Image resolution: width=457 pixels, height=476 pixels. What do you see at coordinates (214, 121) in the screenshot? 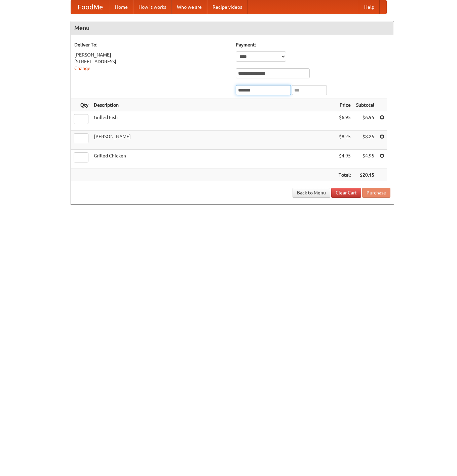
I see `td: Grilled Fish` at bounding box center [214, 121].